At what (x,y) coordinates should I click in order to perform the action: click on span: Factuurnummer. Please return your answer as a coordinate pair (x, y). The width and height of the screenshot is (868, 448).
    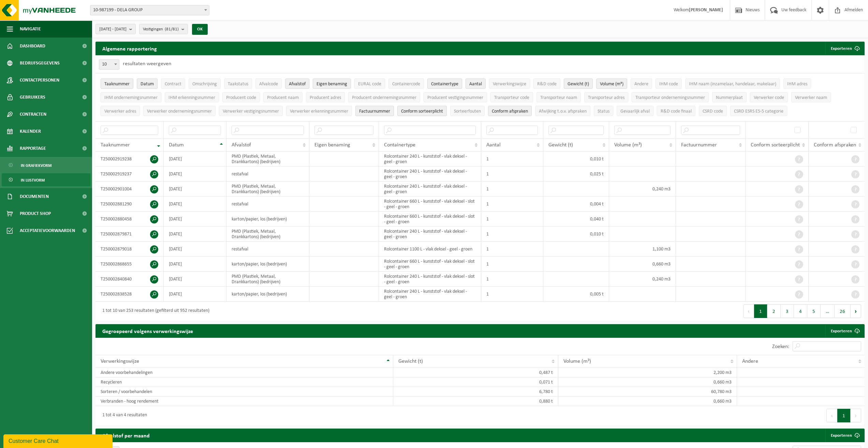
    Looking at the image, I should click on (698, 145).